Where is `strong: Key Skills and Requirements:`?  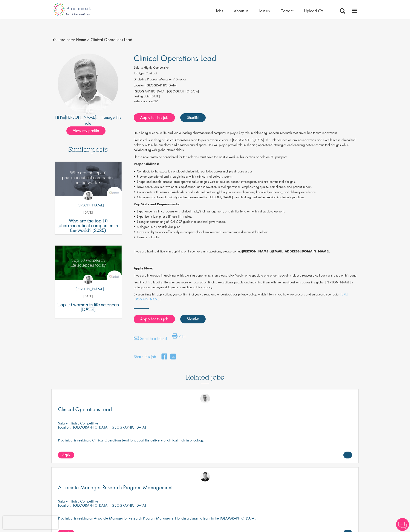 strong: Key Skills and Requirements: is located at coordinates (156, 204).